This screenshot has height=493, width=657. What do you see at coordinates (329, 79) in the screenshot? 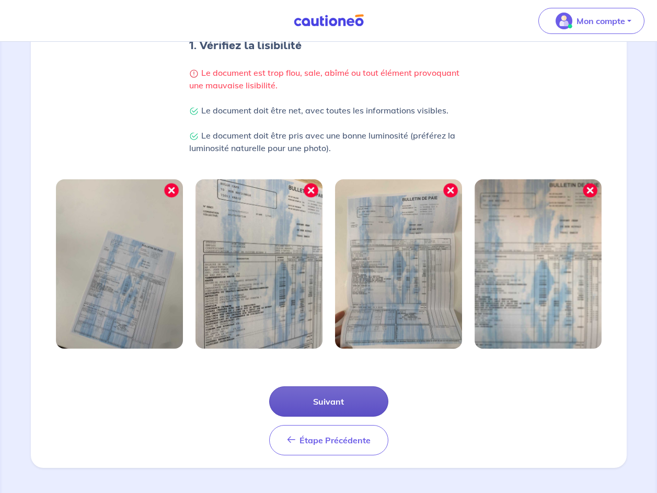
I see `p: Le document est trop flou, sale, abîmé ou tout élément provoquant une mauvaise lisibilité.` at bounding box center [329, 79].